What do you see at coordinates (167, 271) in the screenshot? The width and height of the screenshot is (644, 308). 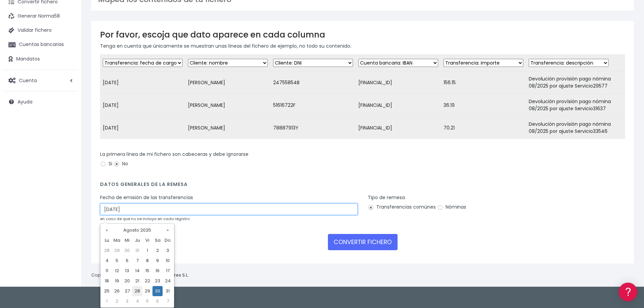 I see `td: 17` at bounding box center [167, 271].